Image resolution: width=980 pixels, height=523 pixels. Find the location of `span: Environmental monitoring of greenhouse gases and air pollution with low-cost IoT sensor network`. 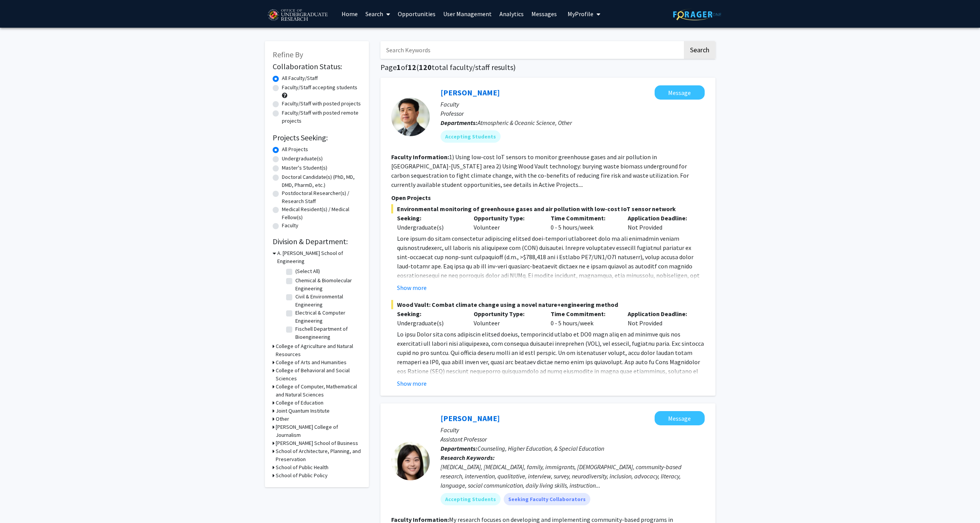

span: Environmental monitoring of greenhouse gases and air pollution with low-cost IoT sensor network is located at coordinates (548, 209).